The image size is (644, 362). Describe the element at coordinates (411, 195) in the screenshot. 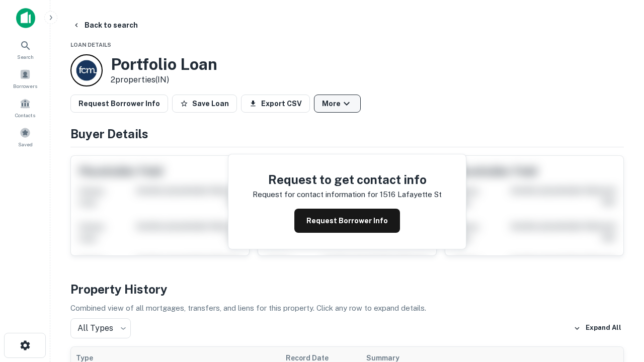

I see `p: 1516 lafayette st` at that location.